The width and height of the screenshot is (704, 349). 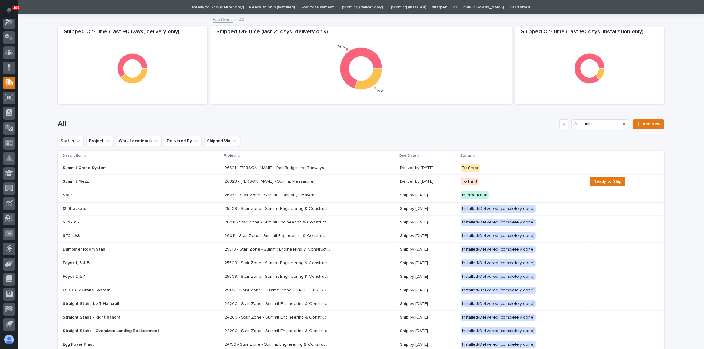 I want to click on p: FSTRUL2 Crane System, so click(x=115, y=291).